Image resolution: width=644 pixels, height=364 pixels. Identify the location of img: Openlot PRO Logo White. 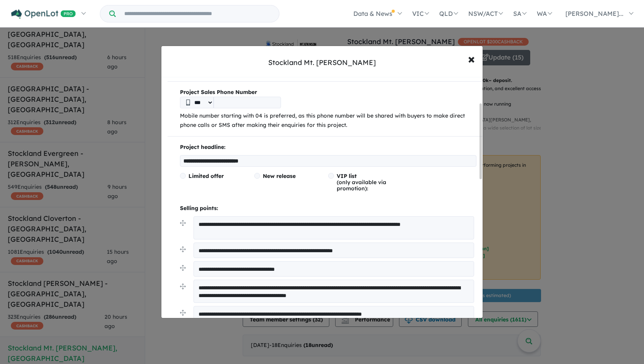
(43, 14).